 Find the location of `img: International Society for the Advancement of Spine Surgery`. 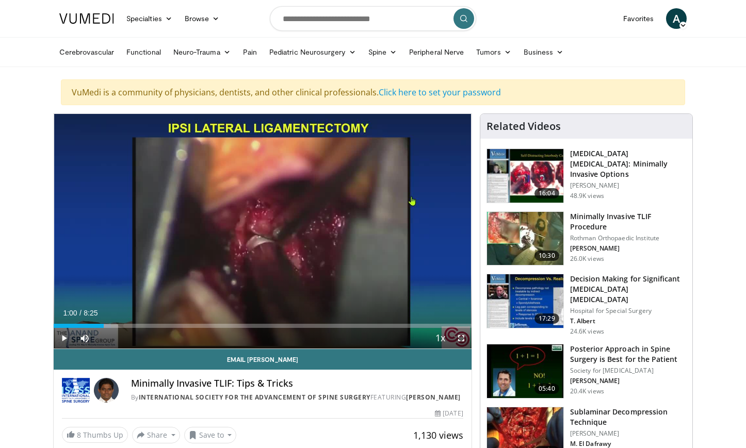

img: International Society for the Advancement of Spine Surgery is located at coordinates (76, 390).